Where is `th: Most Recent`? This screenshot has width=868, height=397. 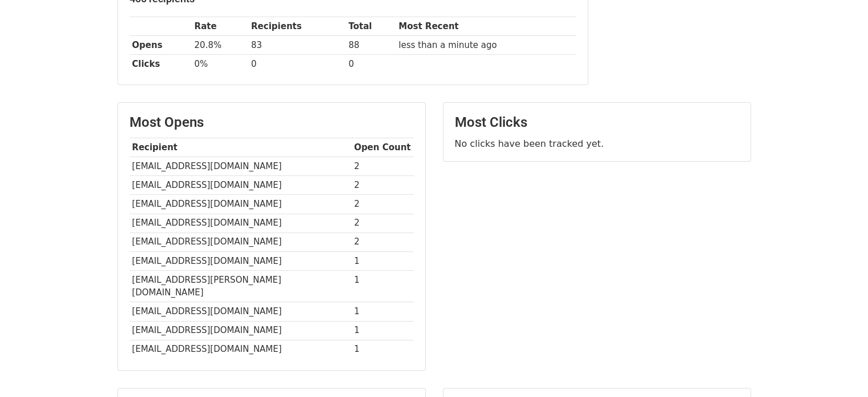 th: Most Recent is located at coordinates (486, 26).